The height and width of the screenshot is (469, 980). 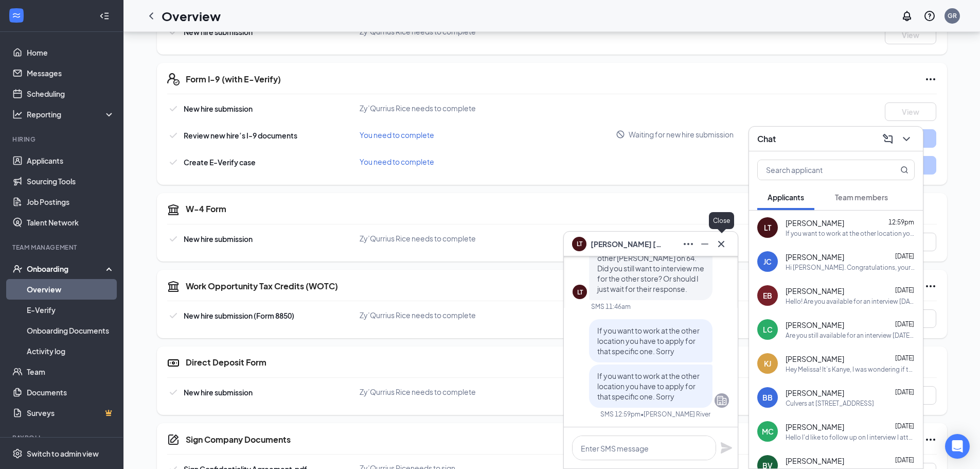 What do you see at coordinates (70, 181) in the screenshot?
I see `a: Sourcing Tools` at bounding box center [70, 181].